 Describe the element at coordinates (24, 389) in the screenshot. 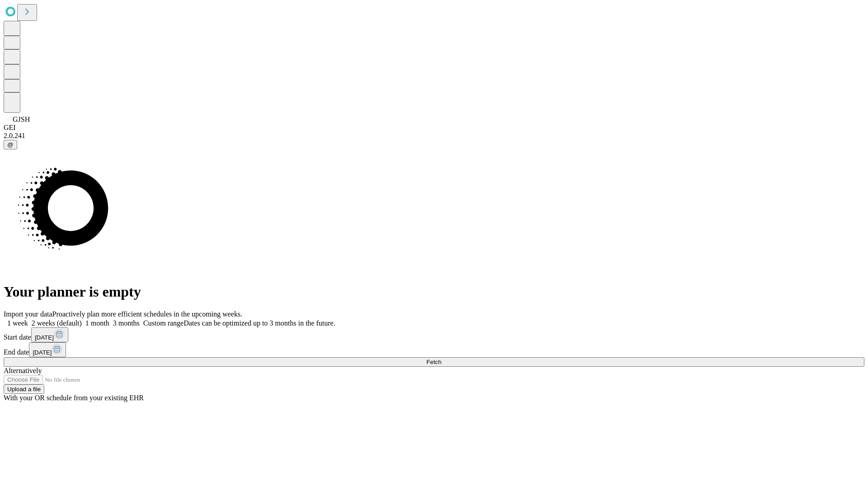

I see `button: Upload a file` at that location.